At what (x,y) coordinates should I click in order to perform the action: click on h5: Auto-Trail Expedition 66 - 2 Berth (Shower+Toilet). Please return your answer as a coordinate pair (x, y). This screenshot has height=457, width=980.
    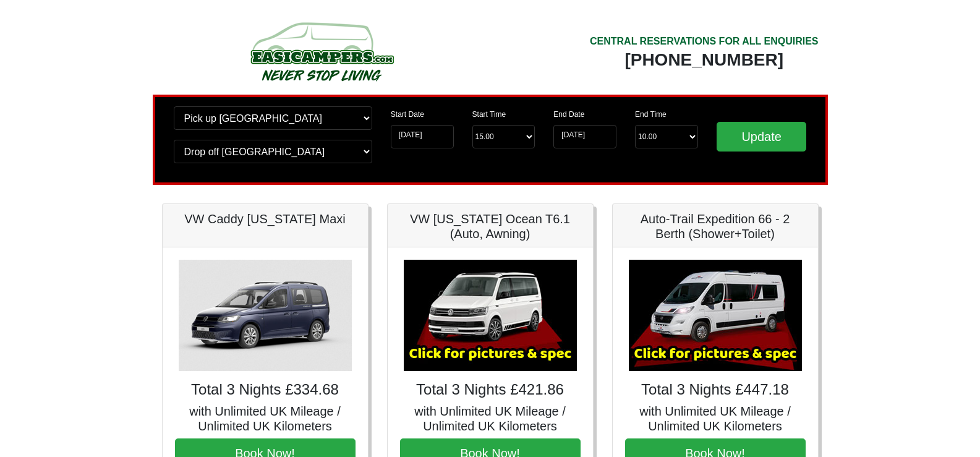
    Looking at the image, I should click on (715, 226).